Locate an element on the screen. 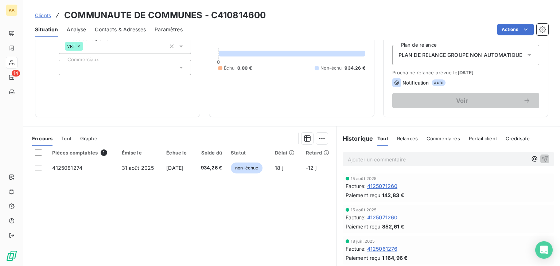 This screenshot has width=560, height=266. span: auto is located at coordinates (439, 83).